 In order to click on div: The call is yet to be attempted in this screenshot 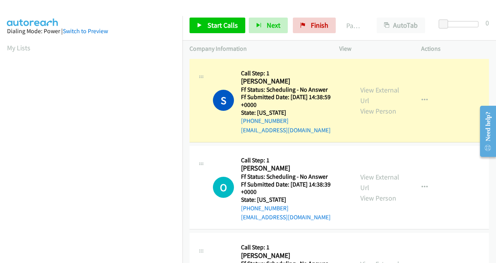, I will do `click(223, 187)`.